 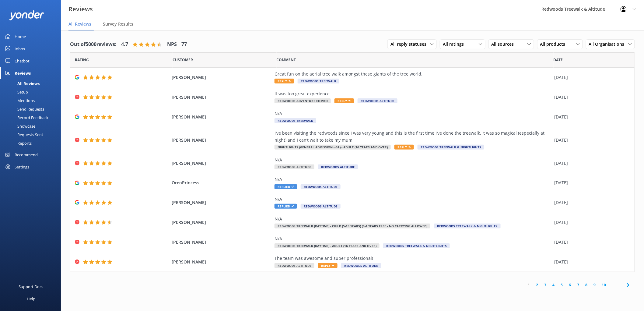 What do you see at coordinates (413, 74) in the screenshot?
I see `div: Great fun on the aerial tree walk amongst these giants of the tree world.` at bounding box center [413, 74].